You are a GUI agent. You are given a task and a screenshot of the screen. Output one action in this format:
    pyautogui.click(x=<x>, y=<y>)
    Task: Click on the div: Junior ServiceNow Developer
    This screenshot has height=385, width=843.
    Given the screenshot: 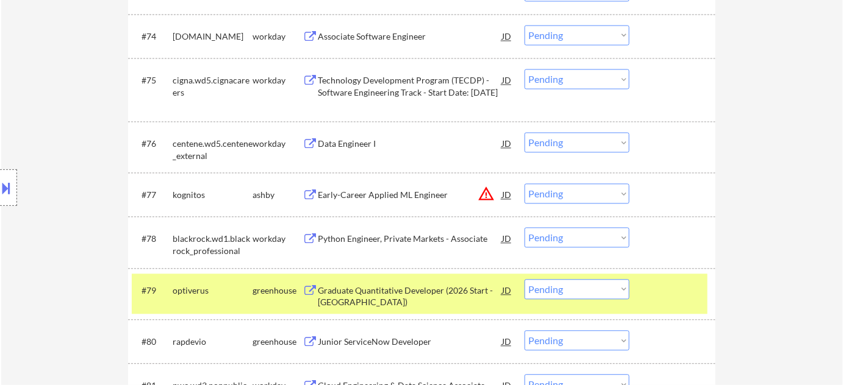 What is the action you would take?
    pyautogui.click(x=410, y=342)
    